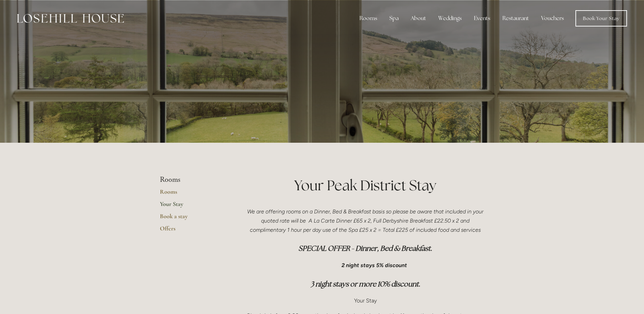  Describe the element at coordinates (374, 265) in the screenshot. I see `em: 2 night stays 5% discount` at that location.